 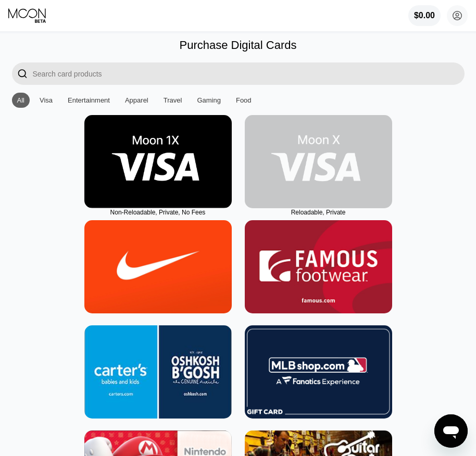 I want to click on div: $0.00, so click(x=424, y=15).